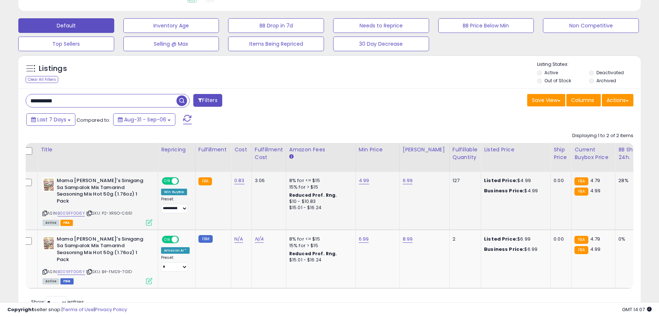 Image resolution: width=659 pixels, height=317 pixels. Describe the element at coordinates (583, 100) in the screenshot. I see `button: Columns` at that location.